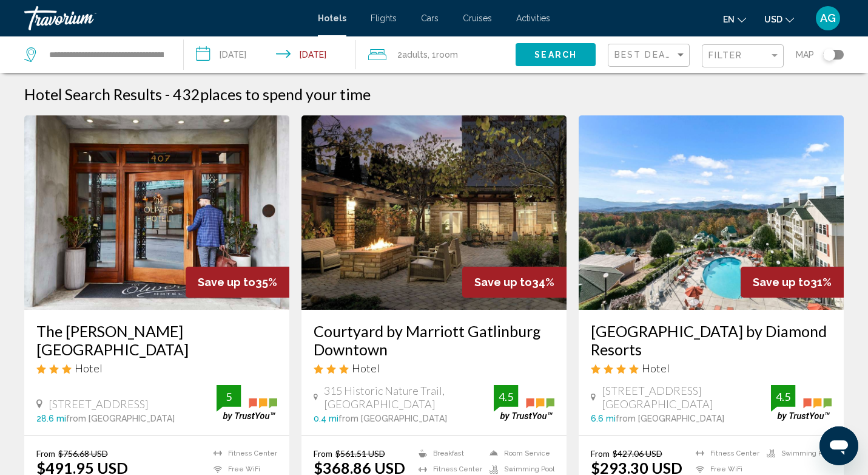  I want to click on span: places to spend your time, so click(286, 94).